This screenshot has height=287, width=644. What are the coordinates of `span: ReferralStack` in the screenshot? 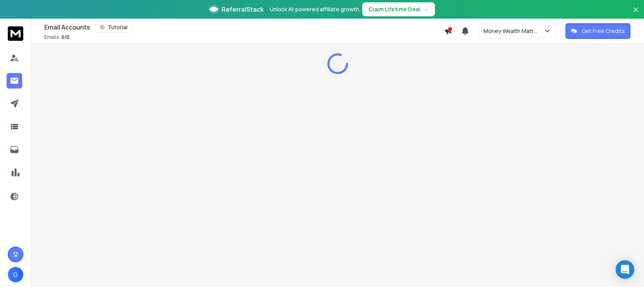 It's located at (242, 9).